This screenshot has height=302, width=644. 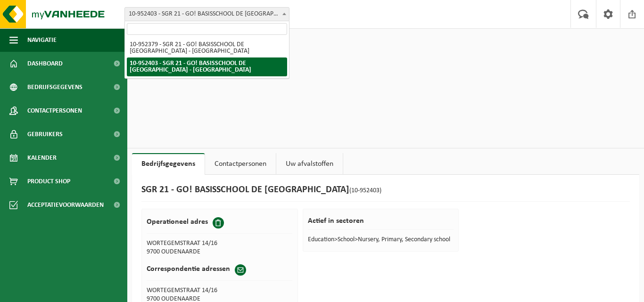 What do you see at coordinates (65, 205) in the screenshot?
I see `span: Acceptatievoorwaarden` at bounding box center [65, 205].